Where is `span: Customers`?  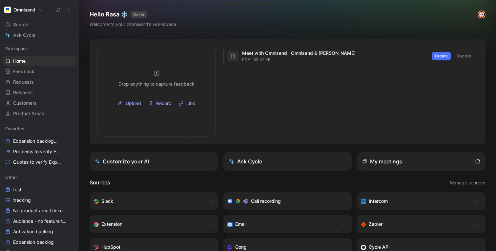 span: Customers is located at coordinates (25, 103).